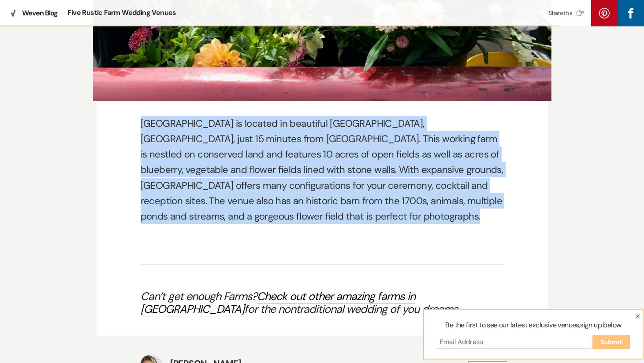  Describe the element at coordinates (611, 342) in the screenshot. I see `input: Submit` at that location.